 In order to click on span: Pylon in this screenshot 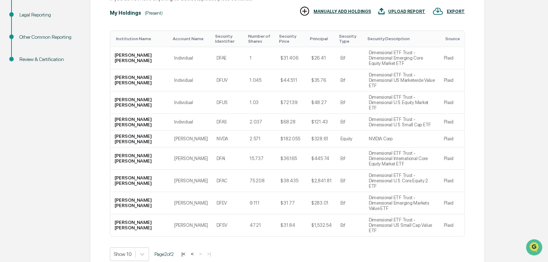, I will do `click(79, 124)`.